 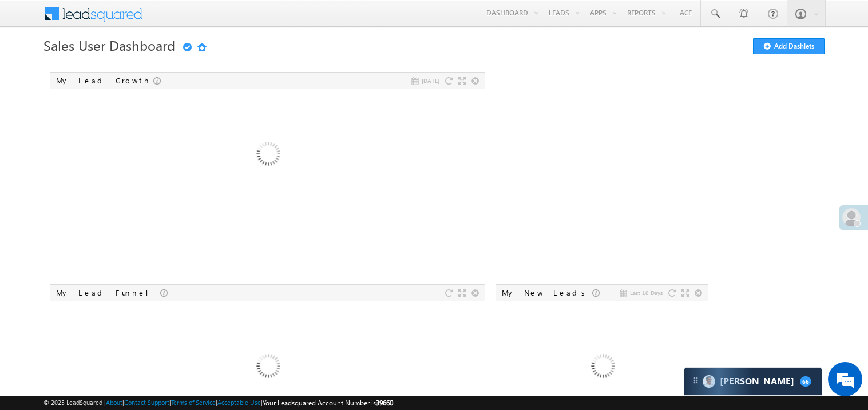 What do you see at coordinates (194, 402) in the screenshot?
I see `a: Terms of Service` at bounding box center [194, 402].